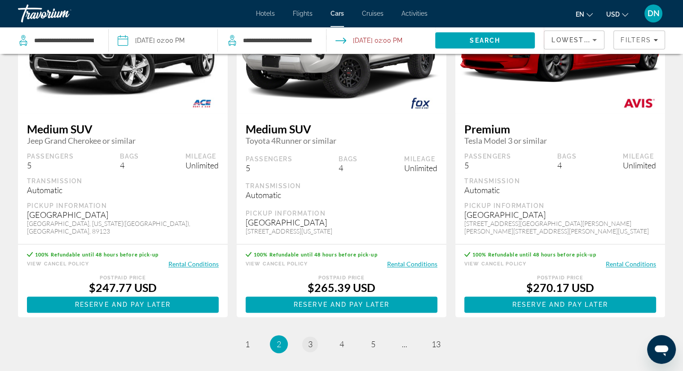 This screenshot has width=683, height=371. Describe the element at coordinates (341, 141) in the screenshot. I see `span: Toyota 4Runner or similar` at that location.